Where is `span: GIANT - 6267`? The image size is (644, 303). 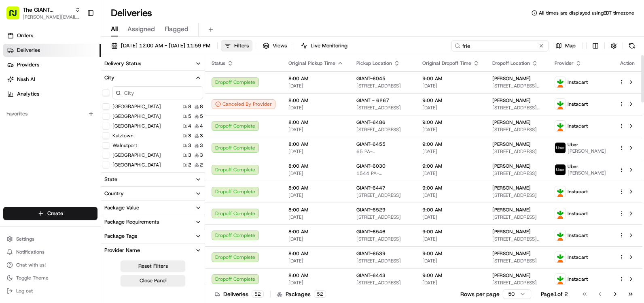
span: GIANT - 6267 is located at coordinates (373, 100).